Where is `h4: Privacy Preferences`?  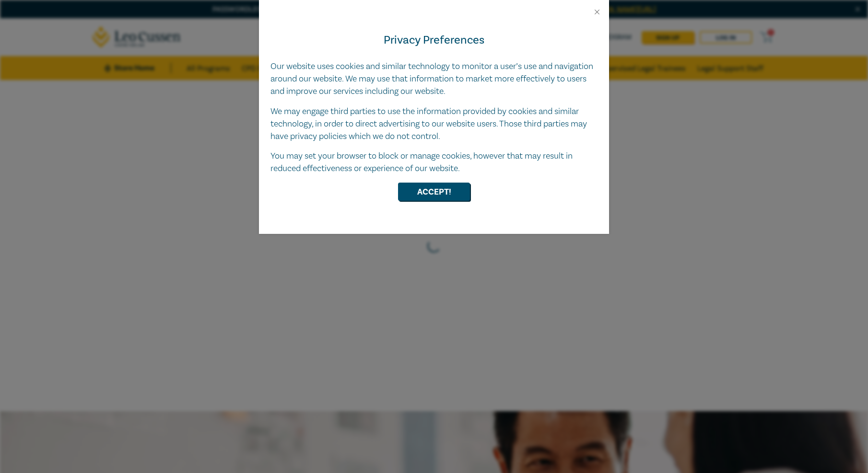
h4: Privacy Preferences is located at coordinates (434, 40).